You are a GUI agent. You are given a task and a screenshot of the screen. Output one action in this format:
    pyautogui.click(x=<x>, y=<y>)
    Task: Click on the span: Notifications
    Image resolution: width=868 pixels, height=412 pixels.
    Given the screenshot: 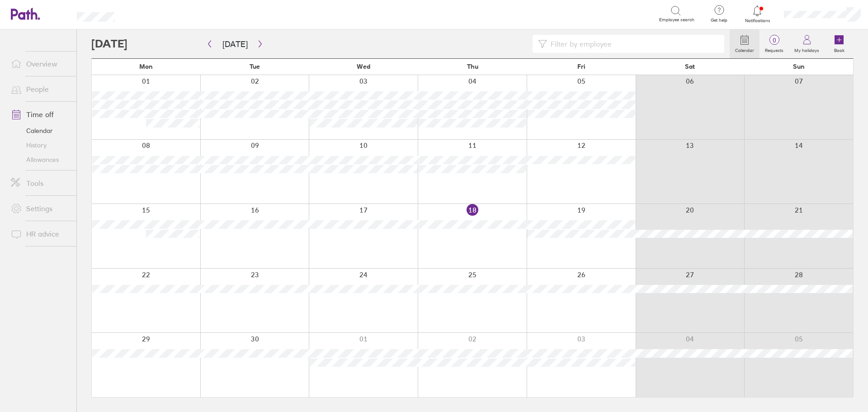 What is the action you would take?
    pyautogui.click(x=757, y=21)
    